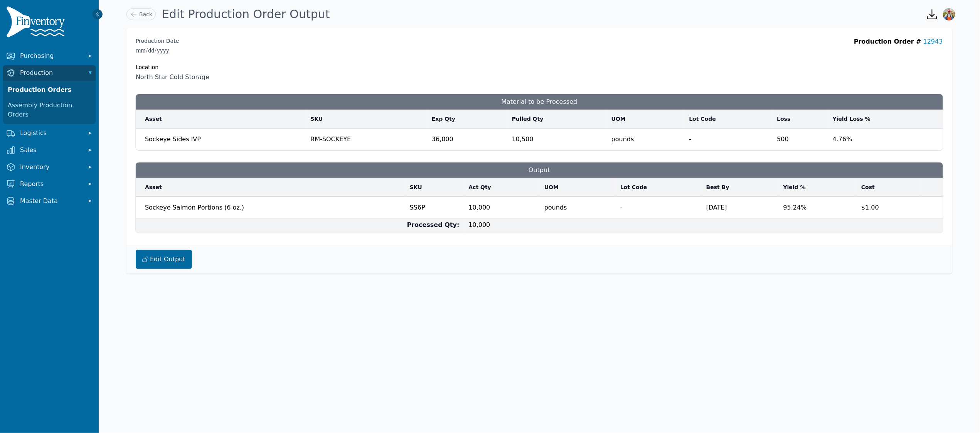 This screenshot has width=980, height=433. Describe the element at coordinates (539, 170) in the screenshot. I see `h3: Output` at that location.